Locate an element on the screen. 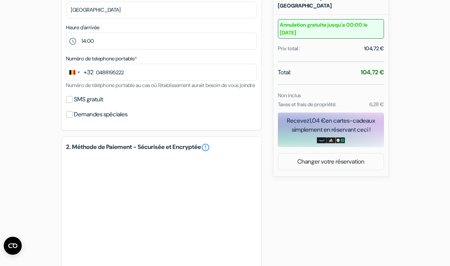 The height and width of the screenshot is (266, 450). div: +32 is located at coordinates (88, 72).